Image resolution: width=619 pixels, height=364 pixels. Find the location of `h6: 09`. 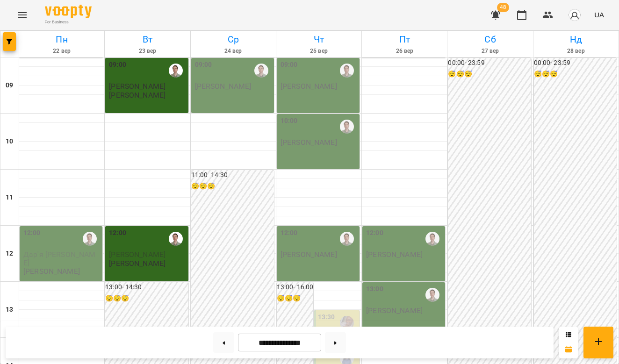

h6: 09 is located at coordinates (10, 85).